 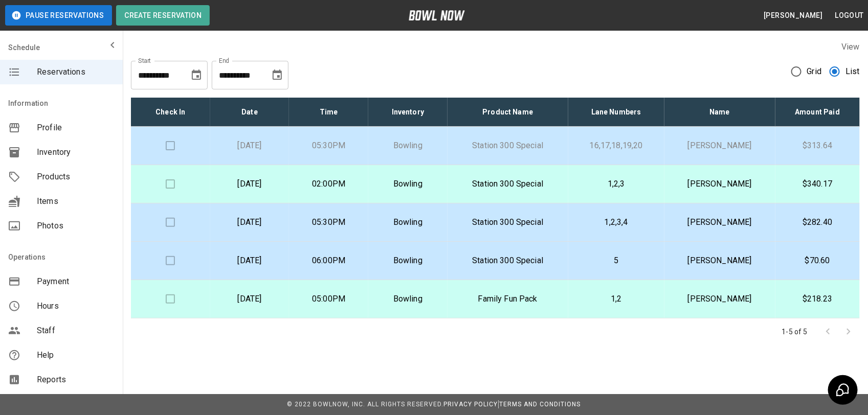 I want to click on p: Family Fun Pack, so click(x=508, y=299).